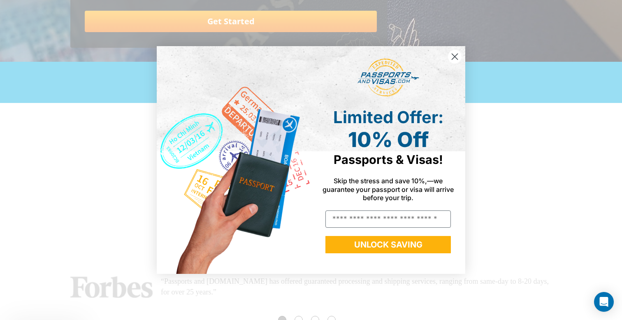  I want to click on button: UNLOCK SAVING, so click(388, 244).